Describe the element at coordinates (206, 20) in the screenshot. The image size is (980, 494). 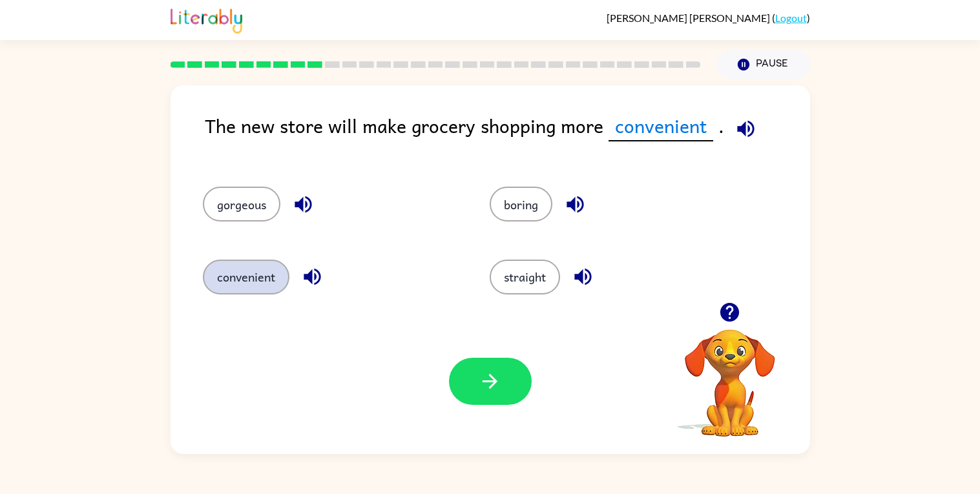
I see `img: Literably` at that location.